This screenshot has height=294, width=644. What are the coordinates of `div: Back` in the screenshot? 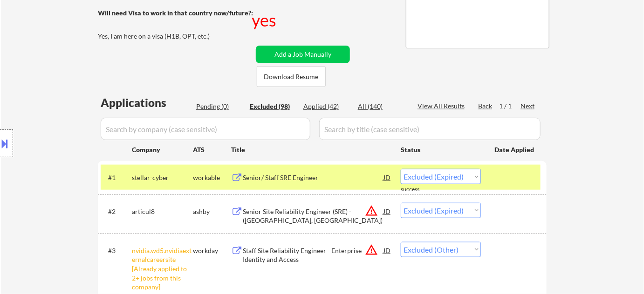 It's located at (486, 106).